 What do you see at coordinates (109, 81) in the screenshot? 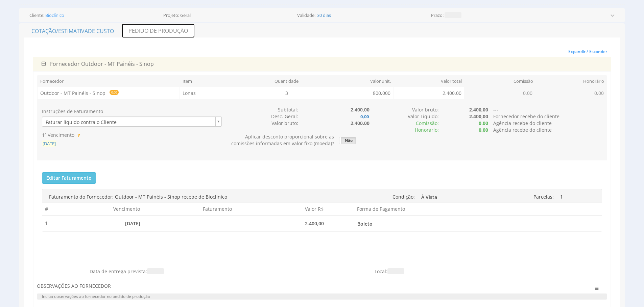
I see `th: Fornecedor` at bounding box center [109, 81].